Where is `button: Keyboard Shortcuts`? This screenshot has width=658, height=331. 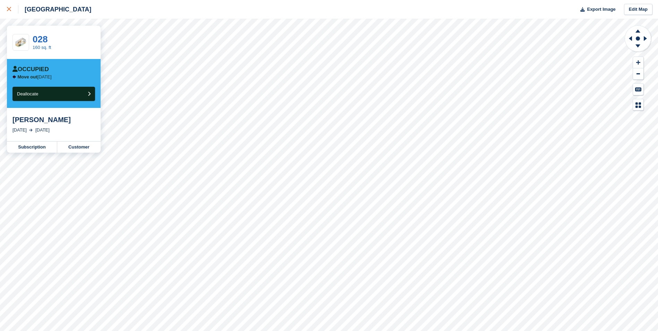 button: Keyboard Shortcuts is located at coordinates (639, 89).